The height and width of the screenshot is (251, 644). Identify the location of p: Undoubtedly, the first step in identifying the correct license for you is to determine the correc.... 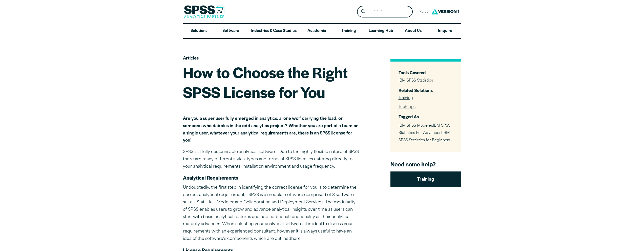
(272, 213).